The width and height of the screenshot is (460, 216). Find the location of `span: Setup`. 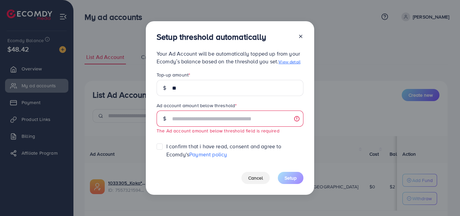

span: Setup is located at coordinates (291, 178).